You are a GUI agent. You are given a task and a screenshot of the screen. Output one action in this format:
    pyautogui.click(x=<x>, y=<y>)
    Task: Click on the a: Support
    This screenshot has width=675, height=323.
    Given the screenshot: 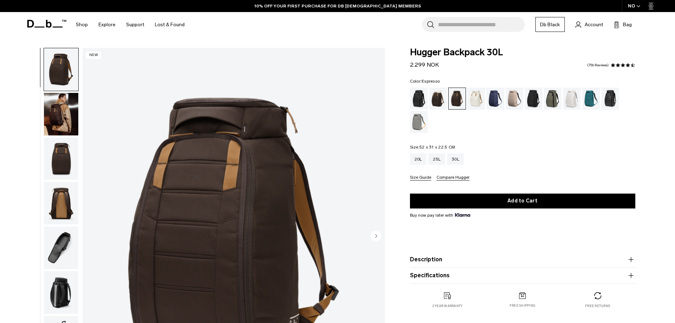 What is the action you would take?
    pyautogui.click(x=135, y=24)
    